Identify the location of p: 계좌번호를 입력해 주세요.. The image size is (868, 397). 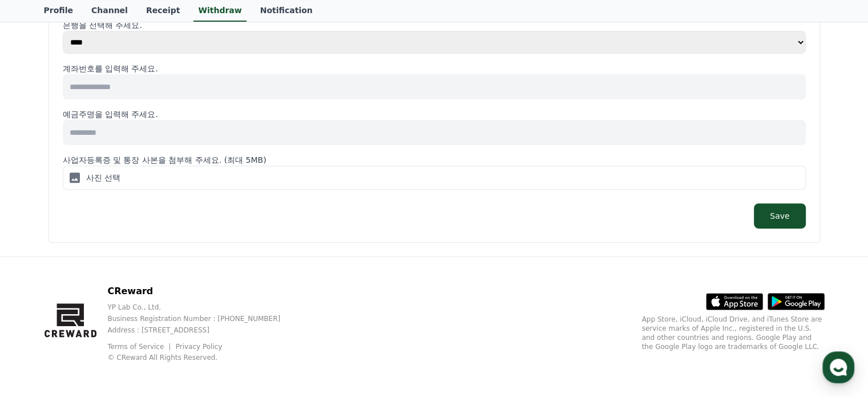
(434, 68).